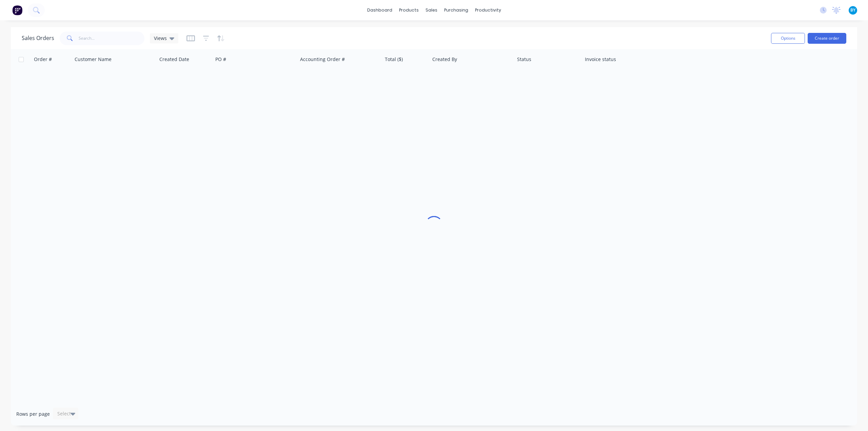 This screenshot has width=868, height=431. What do you see at coordinates (93, 59) in the screenshot?
I see `div: Customer Name` at bounding box center [93, 59].